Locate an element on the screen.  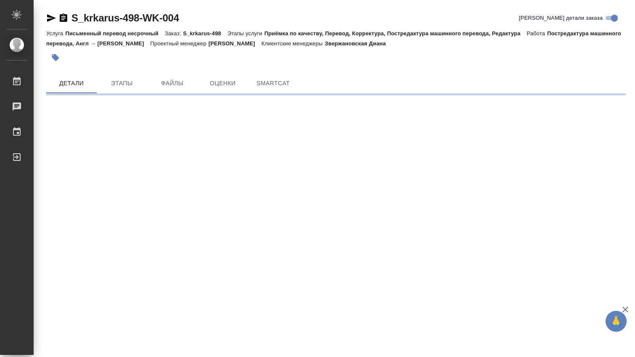
button: Добавить тэг is located at coordinates (55, 58).